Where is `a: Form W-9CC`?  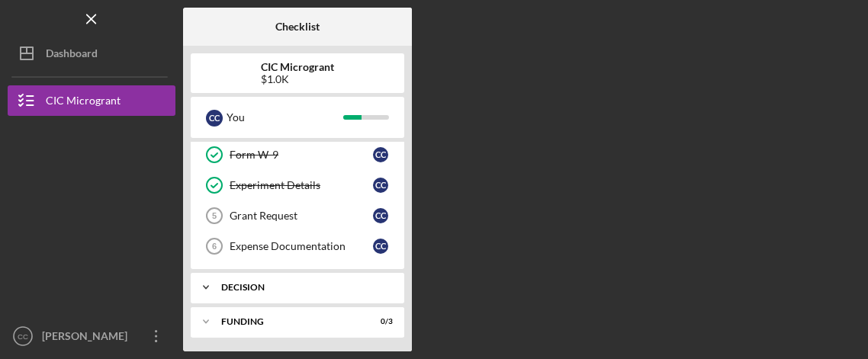
a: Form W-9CC is located at coordinates (297, 155).